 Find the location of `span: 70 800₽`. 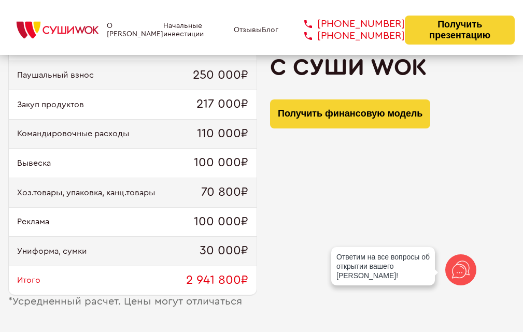

span: 70 800₽ is located at coordinates (224, 193).